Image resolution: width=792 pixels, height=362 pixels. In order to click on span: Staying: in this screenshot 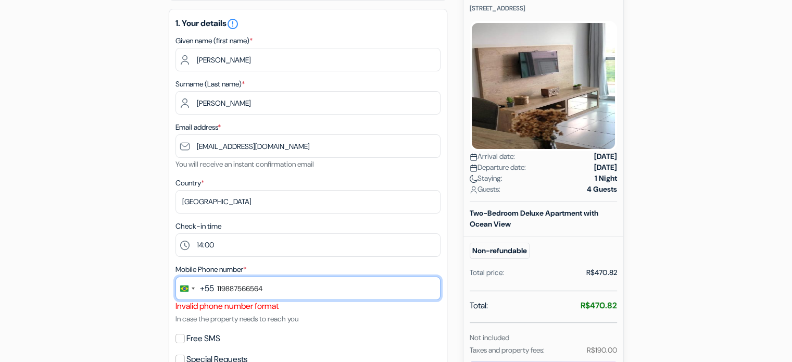, I will do `click(486, 178)`.